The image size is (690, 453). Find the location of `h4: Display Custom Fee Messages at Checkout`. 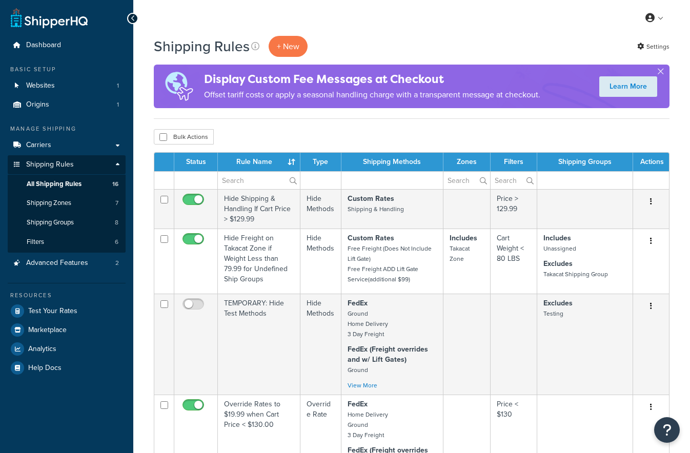

h4: Display Custom Fee Messages at Checkout is located at coordinates (372, 79).